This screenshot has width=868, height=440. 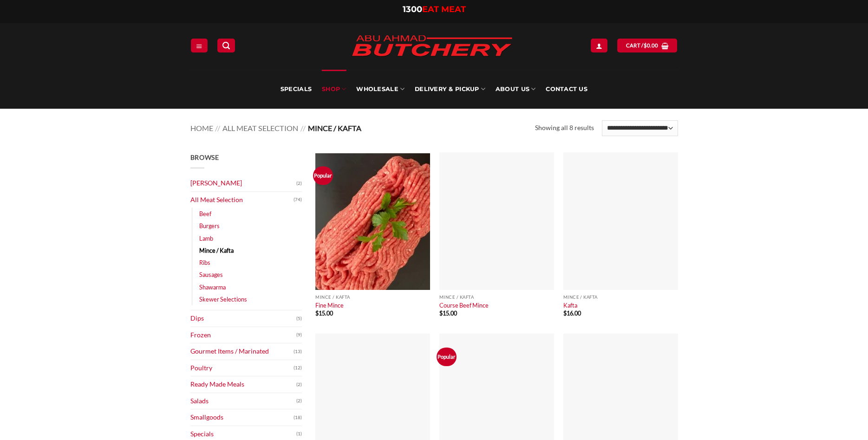 I want to click on a: Dips, so click(x=243, y=318).